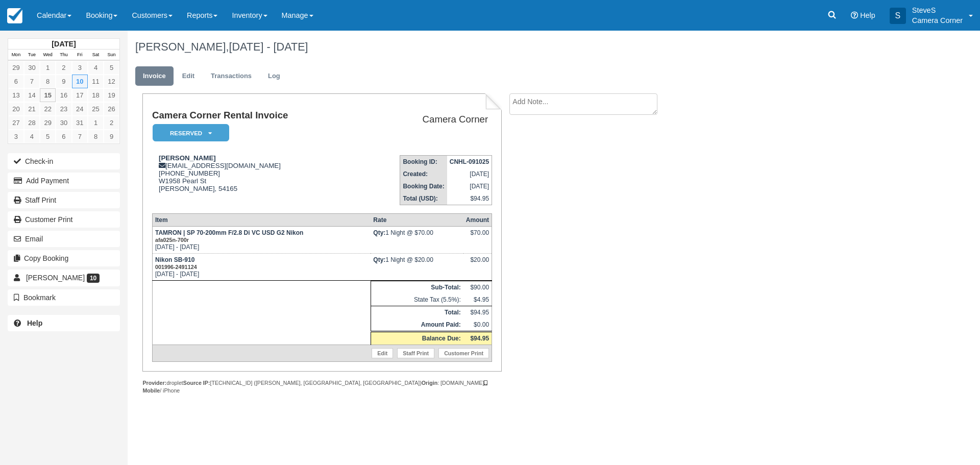 Image resolution: width=980 pixels, height=465 pixels. I want to click on a: 25, so click(95, 109).